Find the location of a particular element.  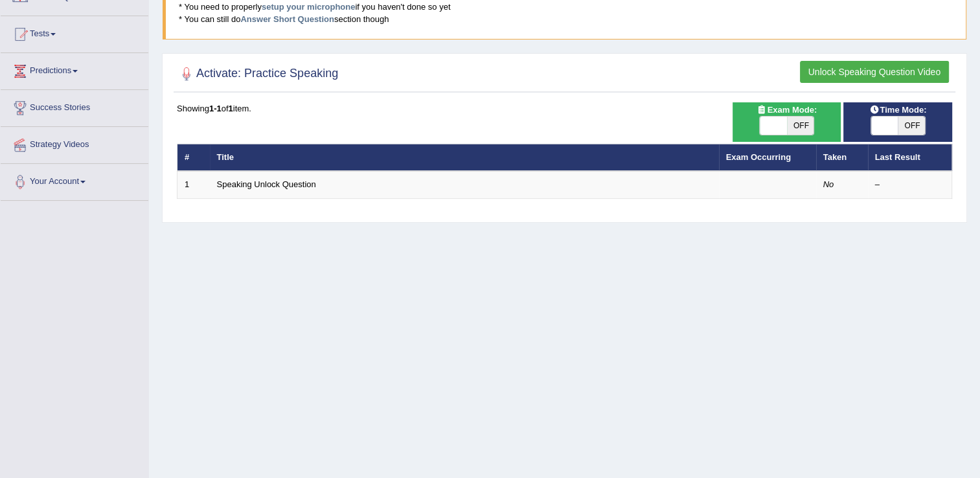

b: 1 is located at coordinates (231, 108).